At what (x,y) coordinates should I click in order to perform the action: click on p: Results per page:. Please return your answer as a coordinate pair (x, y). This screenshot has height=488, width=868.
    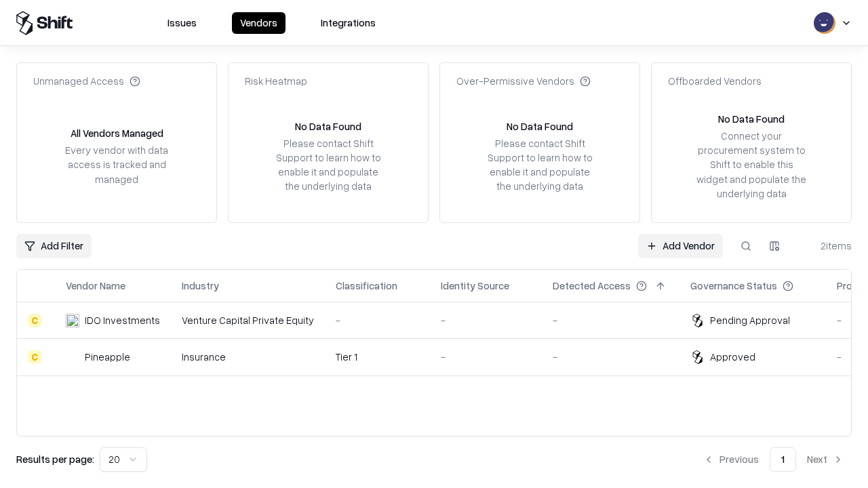
    Looking at the image, I should click on (55, 459).